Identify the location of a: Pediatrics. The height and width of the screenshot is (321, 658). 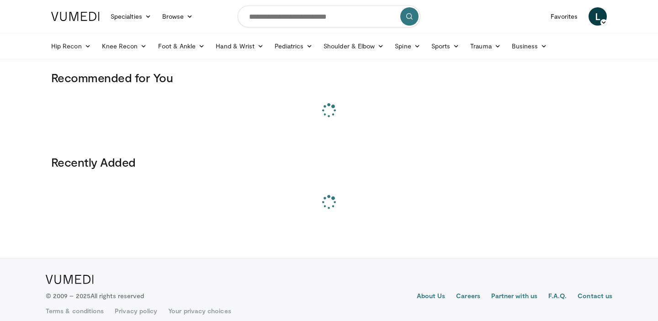
(293, 46).